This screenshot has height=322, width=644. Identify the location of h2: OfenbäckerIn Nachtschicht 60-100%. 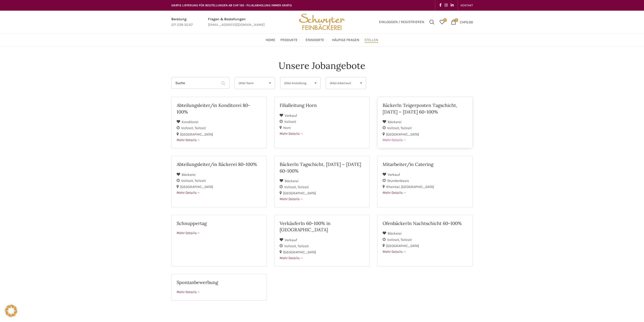
(425, 223).